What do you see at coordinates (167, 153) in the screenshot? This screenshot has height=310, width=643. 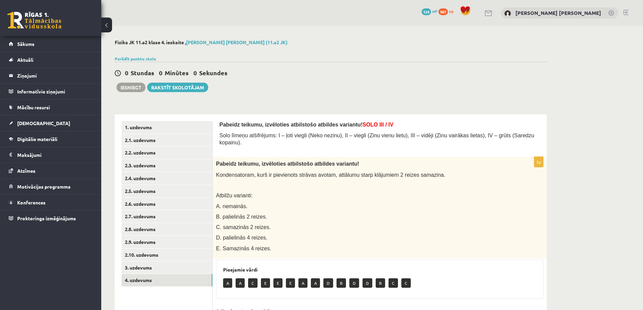 I see `a: 2.2. uzdevums` at bounding box center [167, 153].